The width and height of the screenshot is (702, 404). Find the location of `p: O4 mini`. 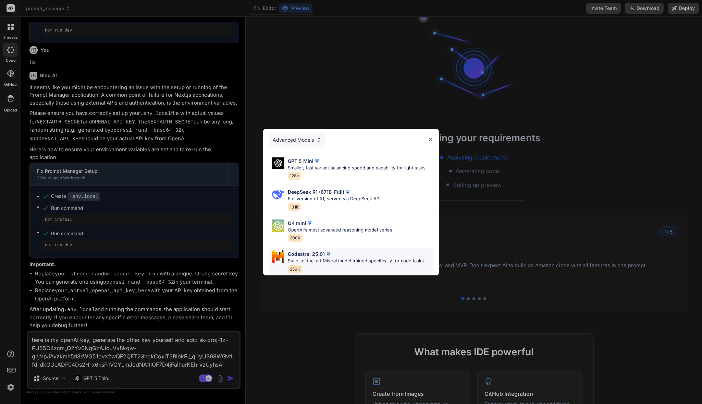

p: O4 mini is located at coordinates (297, 223).